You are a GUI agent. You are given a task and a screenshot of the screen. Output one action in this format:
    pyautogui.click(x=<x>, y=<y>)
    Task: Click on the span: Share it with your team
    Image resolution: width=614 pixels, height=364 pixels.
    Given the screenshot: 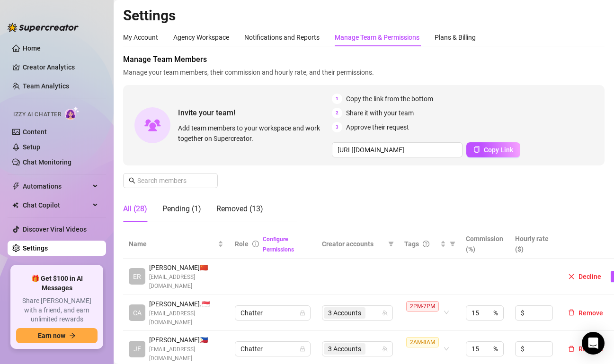 What is the action you would take?
    pyautogui.click(x=379, y=113)
    